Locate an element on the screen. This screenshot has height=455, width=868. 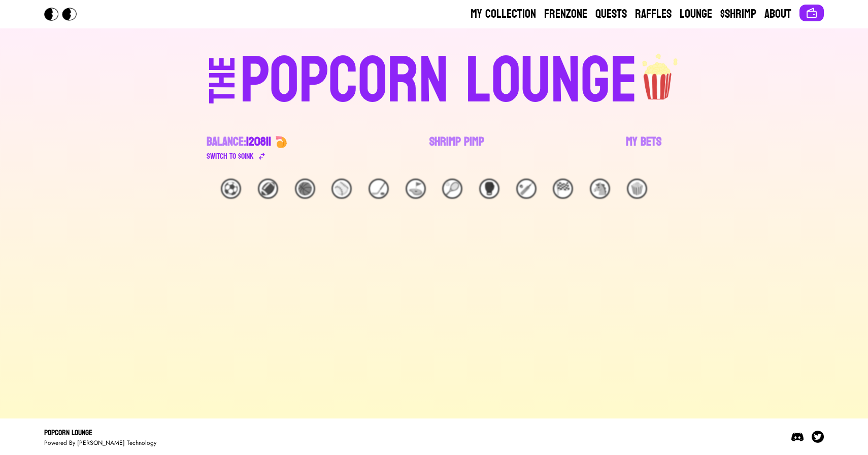
div: Popcorn Lounge is located at coordinates (100, 433).